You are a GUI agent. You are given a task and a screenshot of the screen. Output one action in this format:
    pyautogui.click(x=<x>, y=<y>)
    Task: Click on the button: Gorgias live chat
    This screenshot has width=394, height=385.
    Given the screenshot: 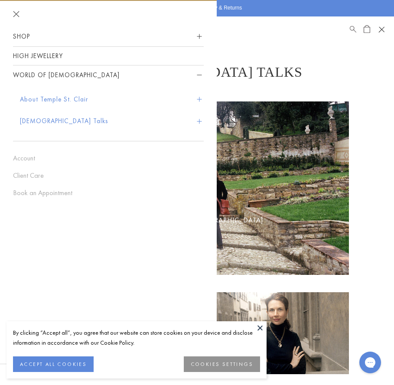 What is the action you would take?
    pyautogui.click(x=15, y=14)
    